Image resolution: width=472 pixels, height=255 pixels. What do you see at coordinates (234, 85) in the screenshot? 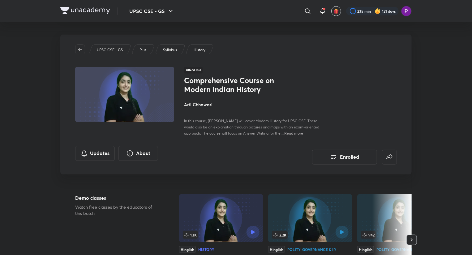
I see `h1: Comprehensive Course on Modern Indian History` at bounding box center [234, 85].